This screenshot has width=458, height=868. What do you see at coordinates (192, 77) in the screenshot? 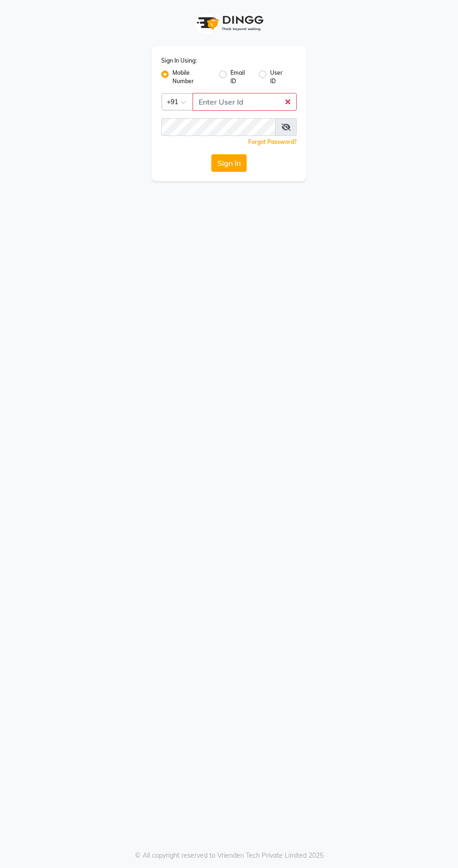
I see `label: Mobile Number` at bounding box center [192, 77].